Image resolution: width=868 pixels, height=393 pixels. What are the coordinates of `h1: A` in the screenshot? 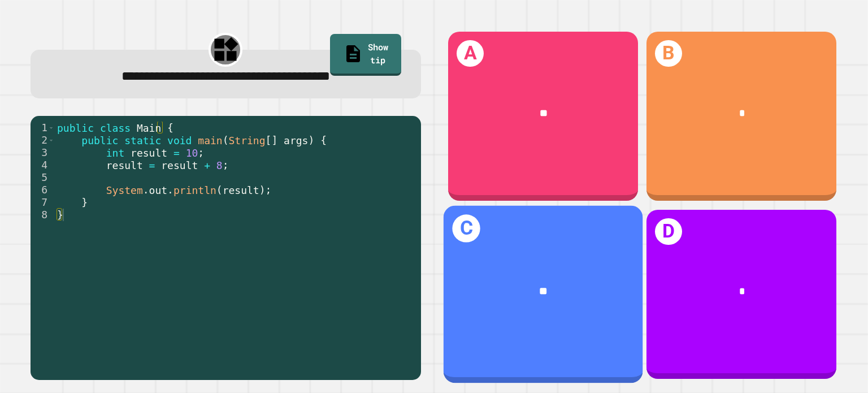 It's located at (470, 53).